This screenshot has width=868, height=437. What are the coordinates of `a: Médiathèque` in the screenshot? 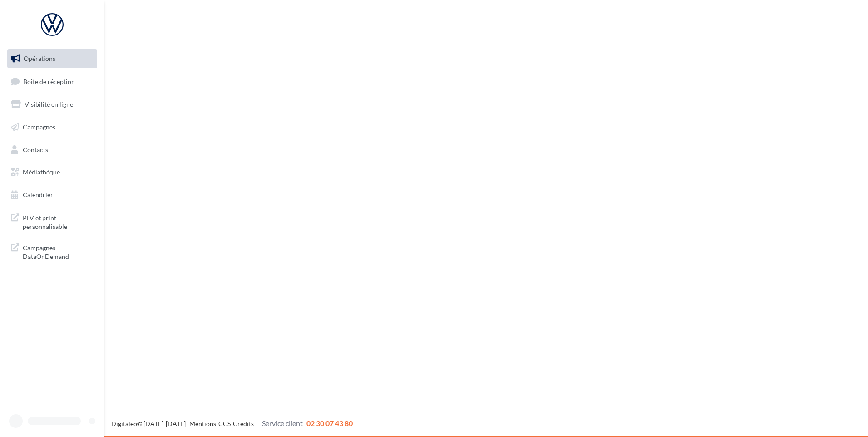 It's located at (52, 172).